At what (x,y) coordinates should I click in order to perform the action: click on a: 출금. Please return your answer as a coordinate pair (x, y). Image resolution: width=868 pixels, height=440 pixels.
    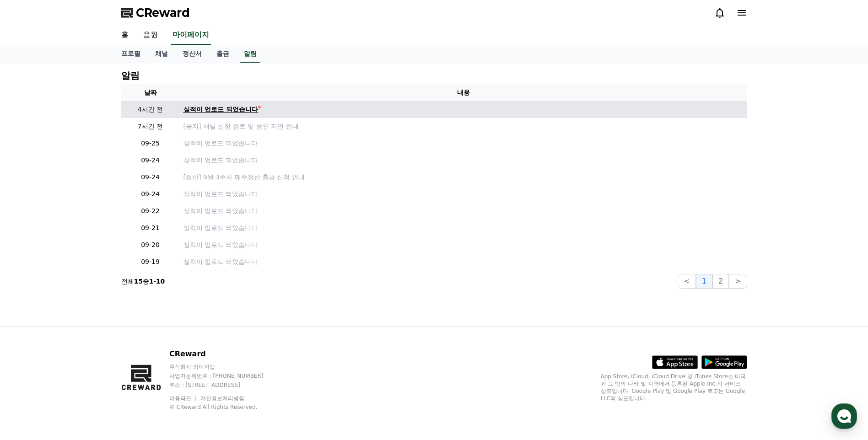
    Looking at the image, I should click on (223, 54).